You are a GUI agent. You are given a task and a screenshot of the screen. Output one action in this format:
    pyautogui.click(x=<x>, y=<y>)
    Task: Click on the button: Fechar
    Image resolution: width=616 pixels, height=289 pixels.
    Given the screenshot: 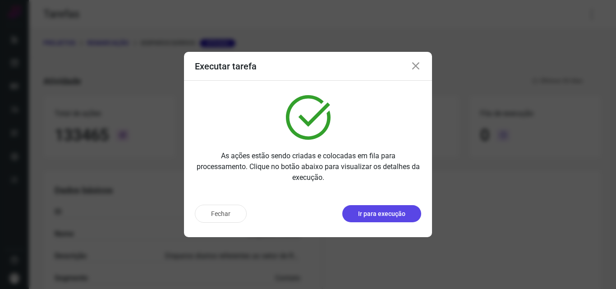 What is the action you would take?
    pyautogui.click(x=220, y=214)
    